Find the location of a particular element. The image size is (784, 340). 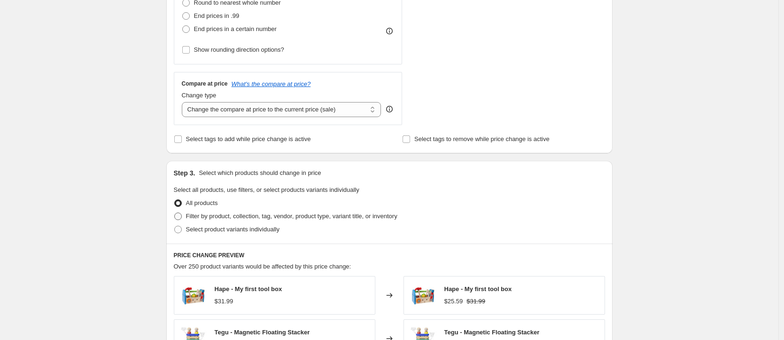

strike: $31.99 is located at coordinates (476, 301).